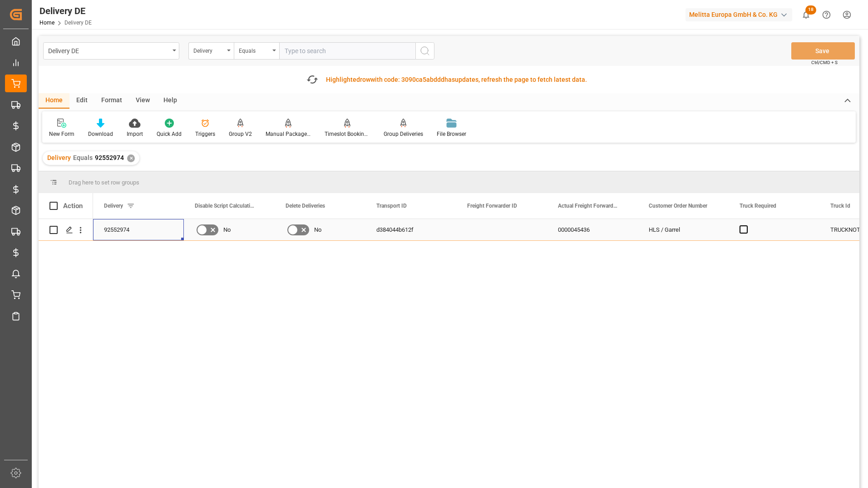  Describe the element at coordinates (209, 50) in the screenshot. I see `div: Delivery` at that location.